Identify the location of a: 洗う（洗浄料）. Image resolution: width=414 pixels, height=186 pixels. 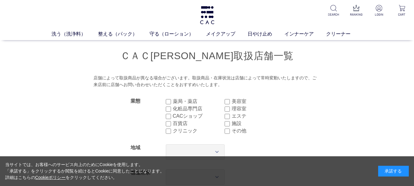
(75, 34).